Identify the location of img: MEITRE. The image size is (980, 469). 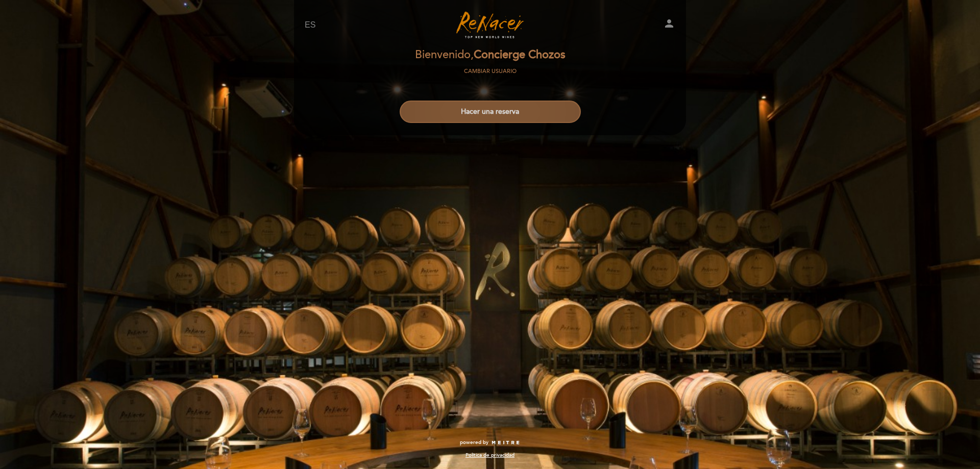
(505, 443).